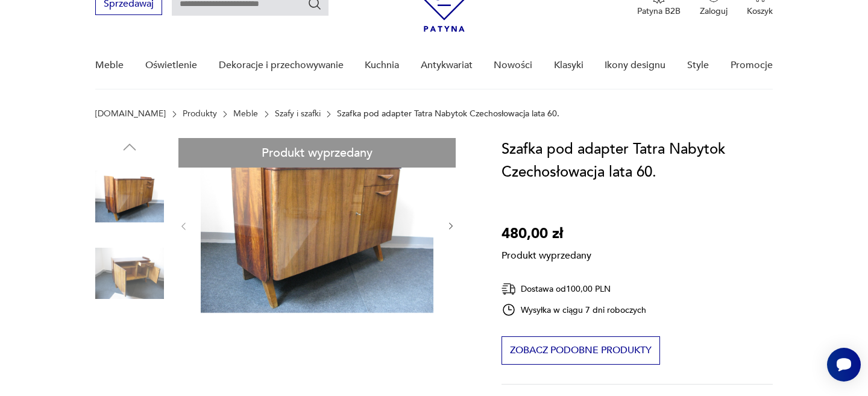  I want to click on a: Produkty, so click(199, 114).